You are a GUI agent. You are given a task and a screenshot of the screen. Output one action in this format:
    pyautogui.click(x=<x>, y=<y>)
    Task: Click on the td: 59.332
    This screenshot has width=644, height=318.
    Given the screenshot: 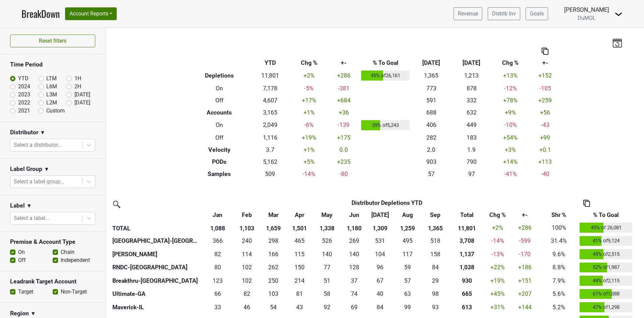 What is the action you would take?
    pyautogui.click(x=407, y=268)
    